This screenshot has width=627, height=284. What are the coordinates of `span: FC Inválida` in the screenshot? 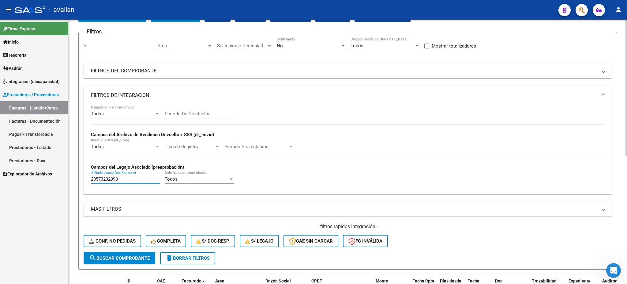 It's located at (365, 241).